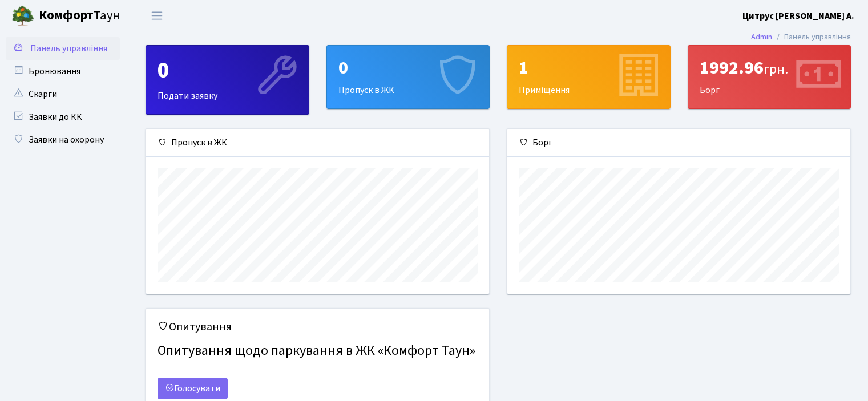 This screenshot has height=401, width=868. Describe the element at coordinates (62, 117) in the screenshot. I see `a: Заявки до КК` at that location.